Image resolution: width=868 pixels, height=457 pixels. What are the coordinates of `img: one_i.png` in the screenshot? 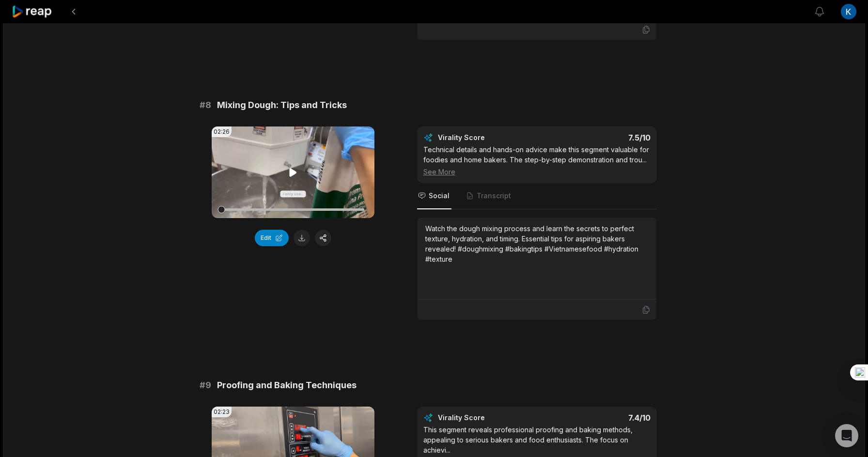 It's located at (860, 372).